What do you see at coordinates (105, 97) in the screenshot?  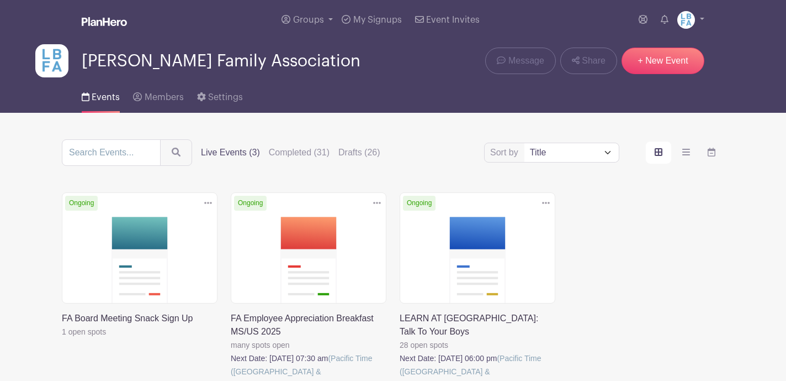 I see `span: Events` at bounding box center [105, 97].